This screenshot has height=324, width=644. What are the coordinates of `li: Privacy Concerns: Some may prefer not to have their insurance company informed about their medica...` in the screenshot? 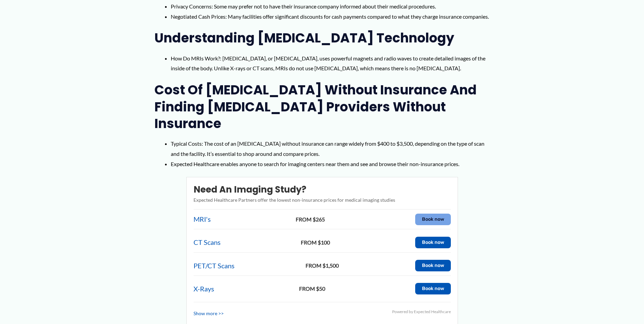 It's located at (330, 6).